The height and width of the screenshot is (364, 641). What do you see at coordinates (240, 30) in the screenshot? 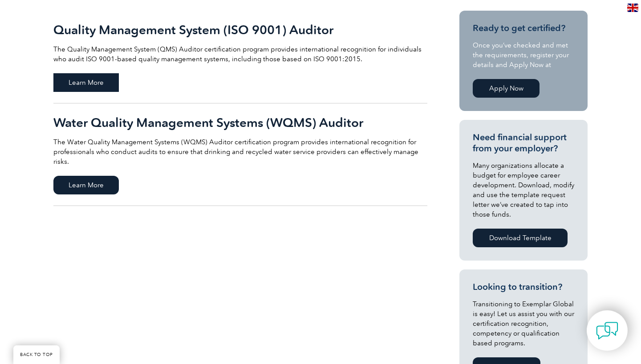
I see `h2: Quality Management System (ISO 9001) Auditor` at bounding box center [240, 30].